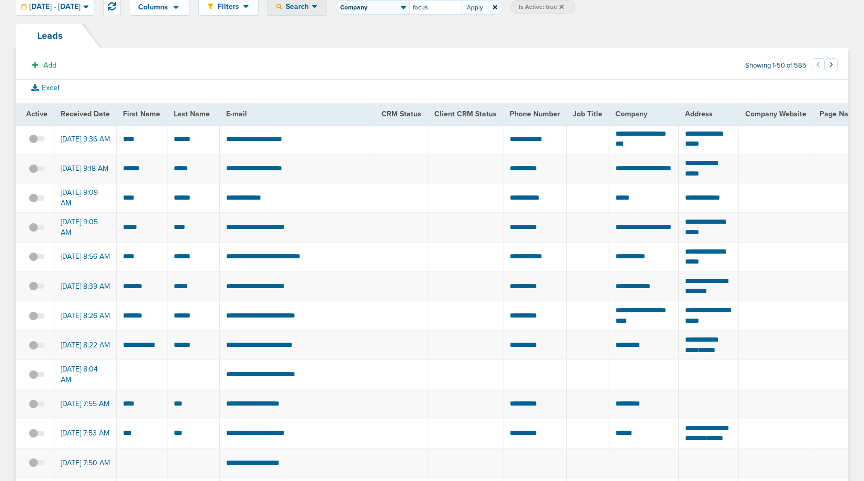  I want to click on button: Excel, so click(45, 87).